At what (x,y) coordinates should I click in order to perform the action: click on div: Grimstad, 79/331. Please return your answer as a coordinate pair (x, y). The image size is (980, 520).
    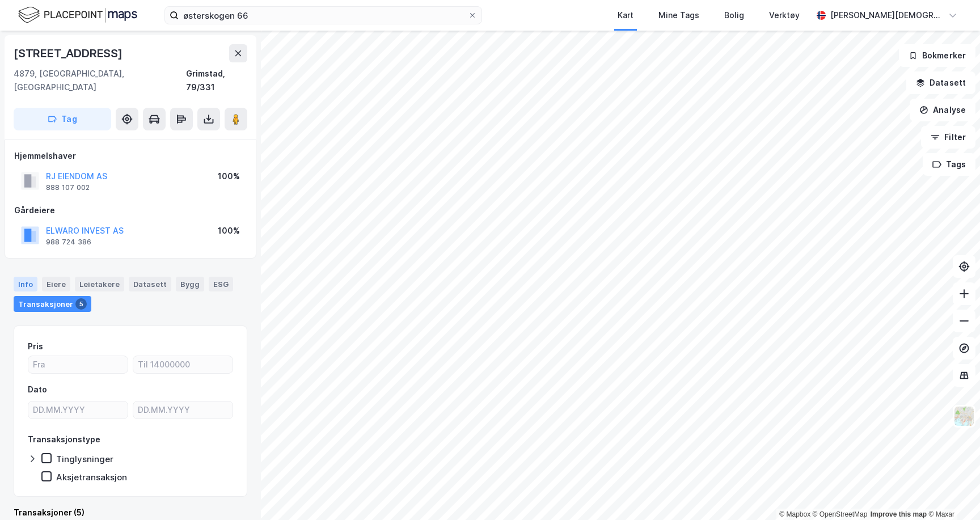
    Looking at the image, I should click on (217, 81).